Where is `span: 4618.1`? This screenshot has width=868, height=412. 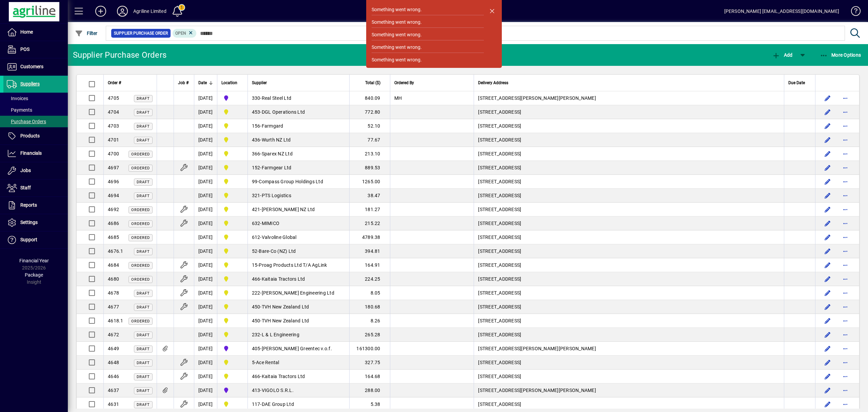 span: 4618.1 is located at coordinates (115, 321).